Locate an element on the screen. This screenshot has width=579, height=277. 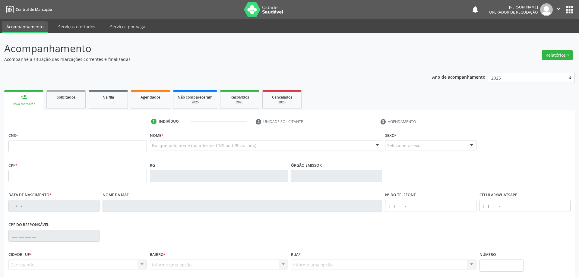
span: Agendados is located at coordinates (151, 97).